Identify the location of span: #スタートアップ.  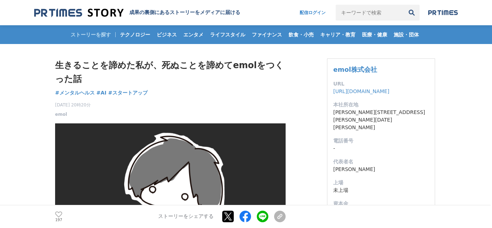
(128, 93).